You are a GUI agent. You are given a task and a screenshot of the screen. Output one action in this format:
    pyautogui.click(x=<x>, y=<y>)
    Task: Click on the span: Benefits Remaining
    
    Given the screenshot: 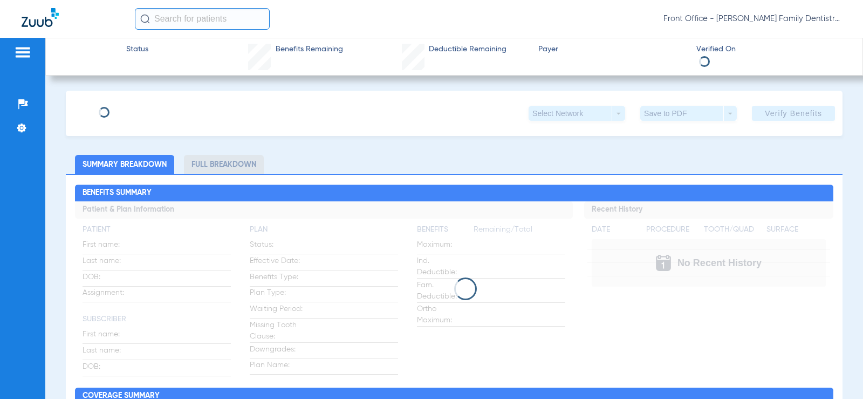 What is the action you would take?
    pyautogui.click(x=309, y=49)
    